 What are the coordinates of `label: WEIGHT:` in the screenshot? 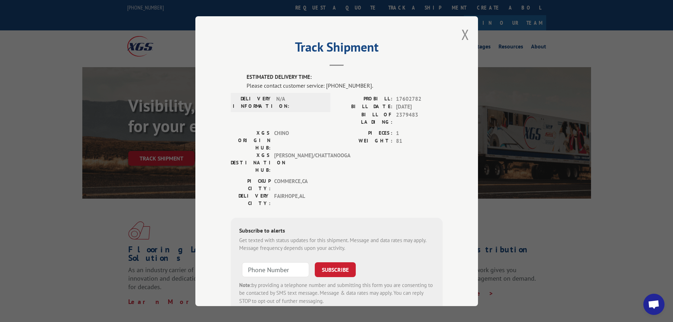 It's located at (365, 141).